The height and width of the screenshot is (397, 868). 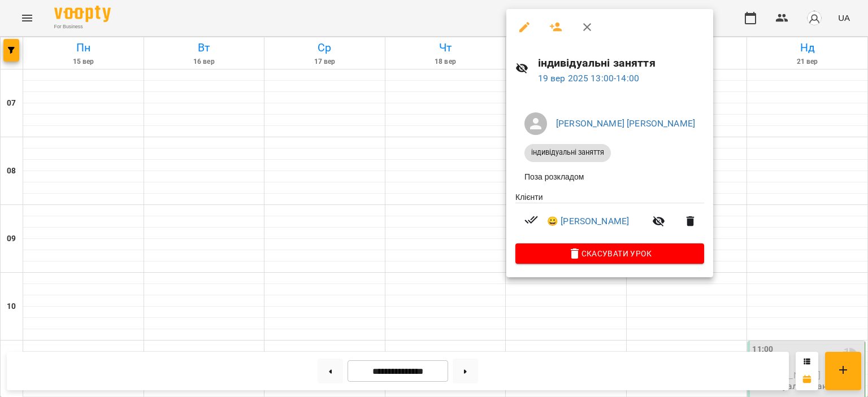 What do you see at coordinates (589, 78) in the screenshot?
I see `a: 19 вер 2025 13:00-14:00` at bounding box center [589, 78].